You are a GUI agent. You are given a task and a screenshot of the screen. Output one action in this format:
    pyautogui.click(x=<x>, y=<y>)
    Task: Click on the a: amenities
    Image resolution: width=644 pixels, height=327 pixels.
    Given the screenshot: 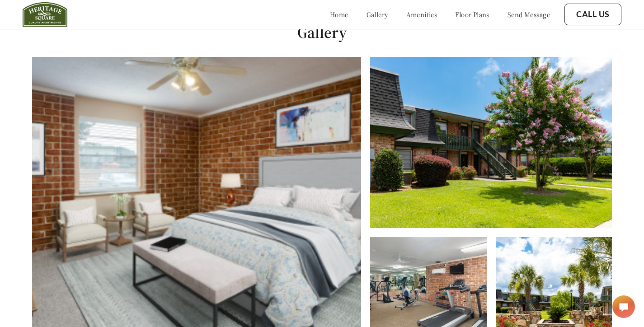 What is the action you would take?
    pyautogui.click(x=422, y=14)
    